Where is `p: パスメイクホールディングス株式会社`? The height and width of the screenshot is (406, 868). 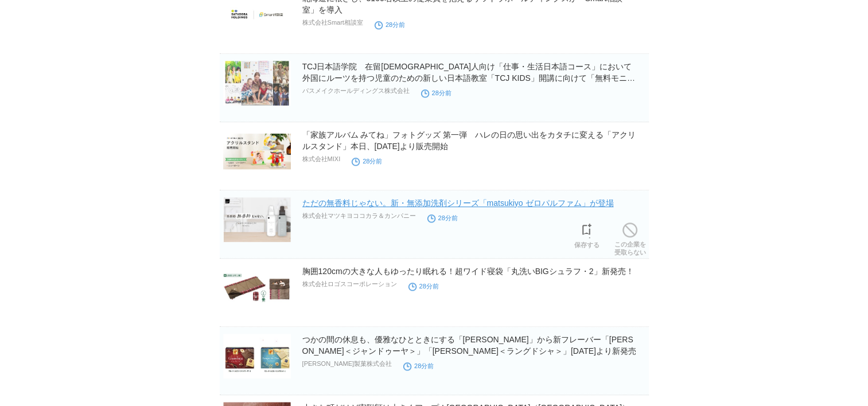
p: パスメイクホールディングス株式会社 is located at coordinates (356, 91).